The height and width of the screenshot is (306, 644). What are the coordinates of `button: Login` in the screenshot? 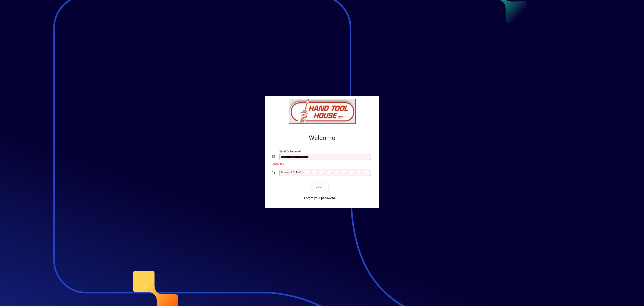 It's located at (320, 186).